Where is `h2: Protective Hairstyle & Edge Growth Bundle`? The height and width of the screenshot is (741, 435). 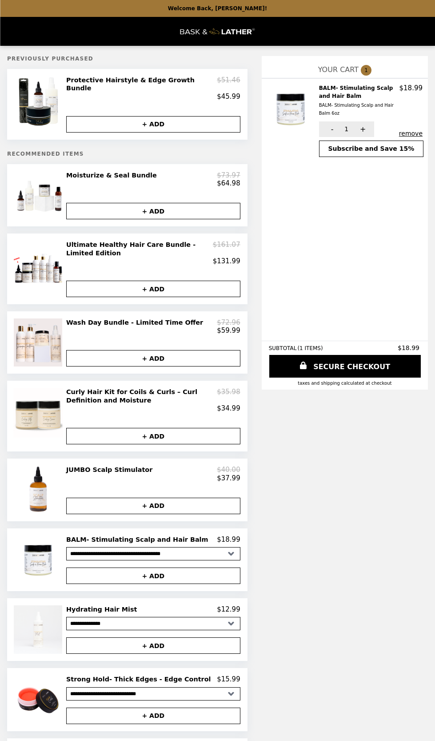 h2: Protective Hairstyle & Edge Growth Bundle is located at coordinates (141, 84).